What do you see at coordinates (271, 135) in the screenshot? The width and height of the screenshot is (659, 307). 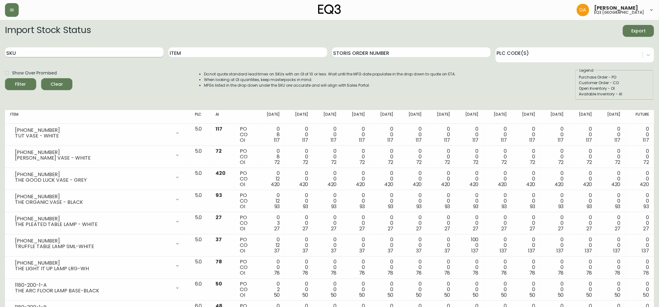 I see `div: 0 8` at bounding box center [271, 135].